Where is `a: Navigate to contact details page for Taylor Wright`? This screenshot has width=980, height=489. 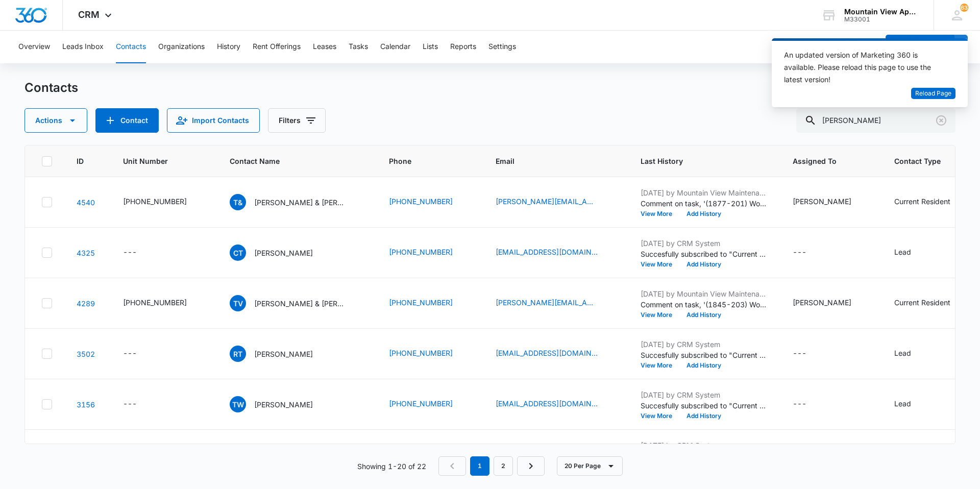 a: Navigate to contact details page for Taylor Wright is located at coordinates (86, 404).